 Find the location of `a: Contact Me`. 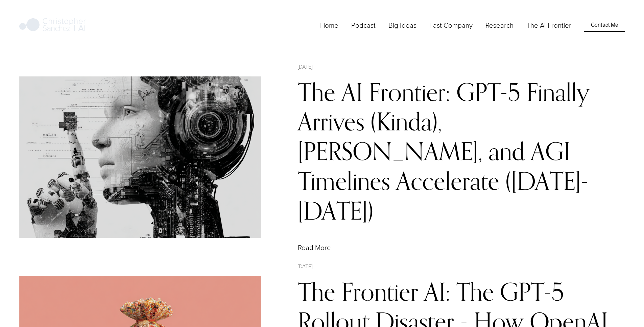

a: Contact Me is located at coordinates (604, 25).